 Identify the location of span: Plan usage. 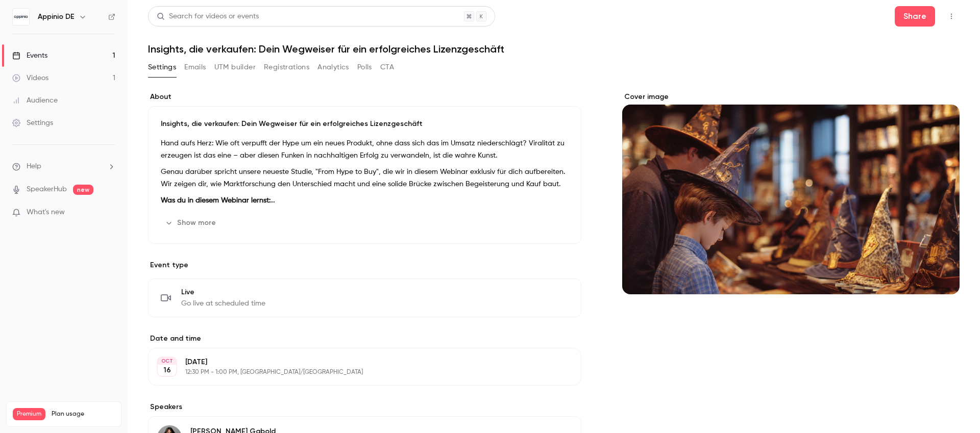
(83, 414).